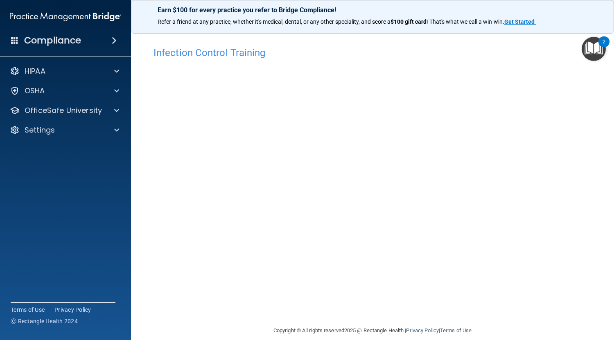  I want to click on a: HIPAA, so click(64, 71).